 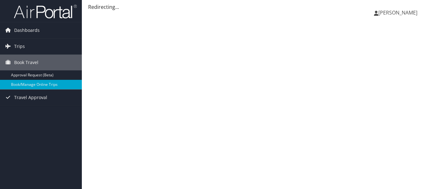 What do you see at coordinates (256, 7) in the screenshot?
I see `div: Redirecting...` at bounding box center [256, 7].